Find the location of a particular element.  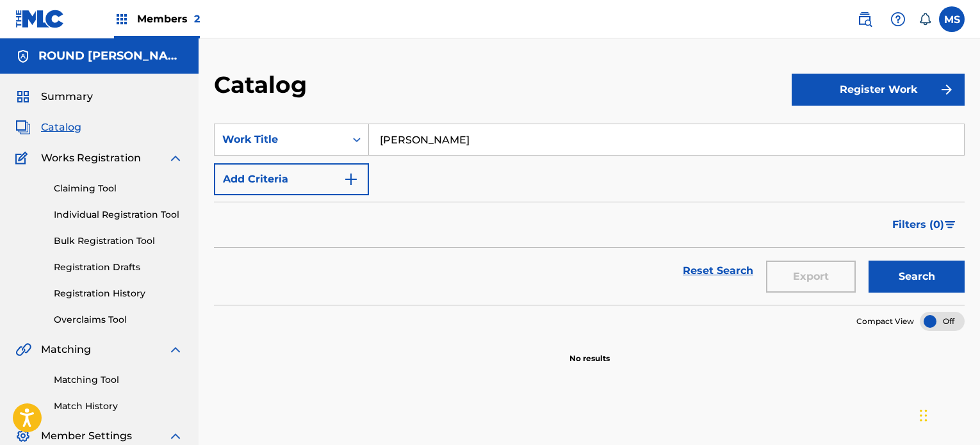

div: Notifications is located at coordinates (924, 19).